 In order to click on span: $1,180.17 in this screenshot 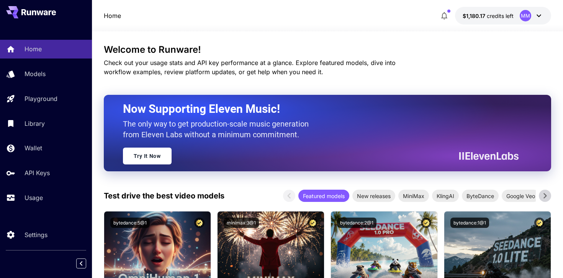, I will do `click(474, 16)`.